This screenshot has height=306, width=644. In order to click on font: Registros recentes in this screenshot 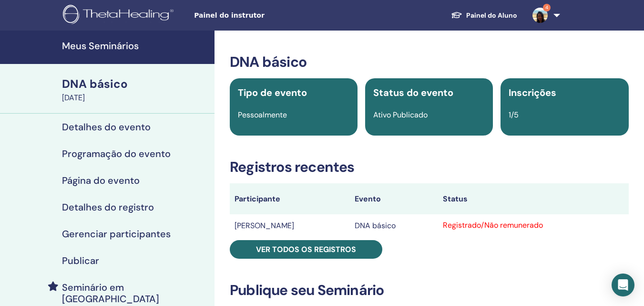, I will do `click(292, 167)`.